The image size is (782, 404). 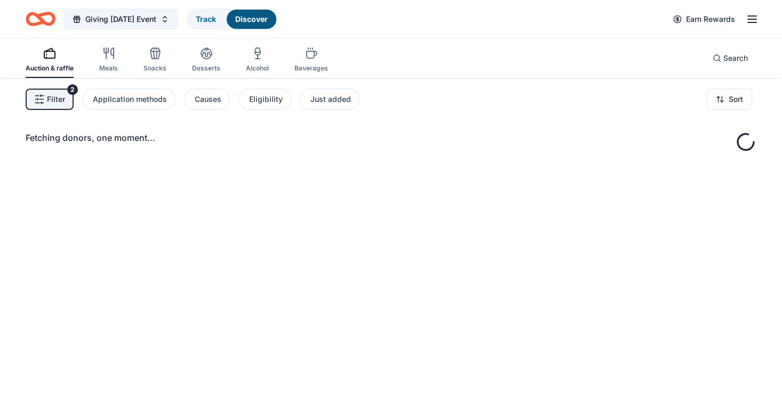 I want to click on span: Sort, so click(x=736, y=99).